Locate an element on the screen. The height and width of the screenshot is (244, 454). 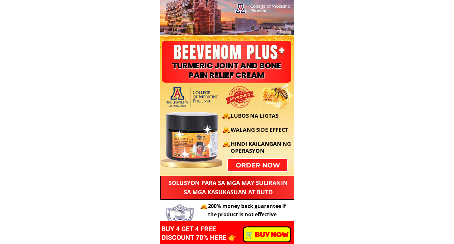
h3: TURMERIC JOINT AND BONE PAIN RELIEF CREAM is located at coordinates (227, 70).